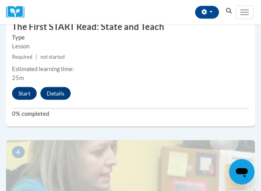 The height and width of the screenshot is (191, 261). I want to click on span: Required, so click(22, 57).